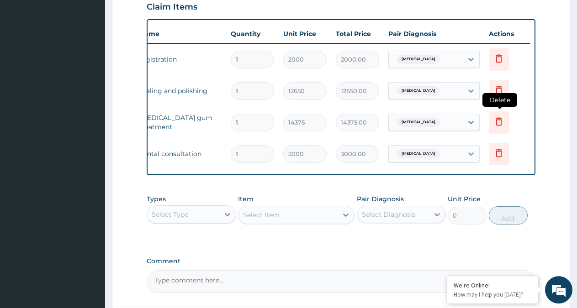 This screenshot has height=308, width=577. I want to click on th: Name, so click(181, 34).